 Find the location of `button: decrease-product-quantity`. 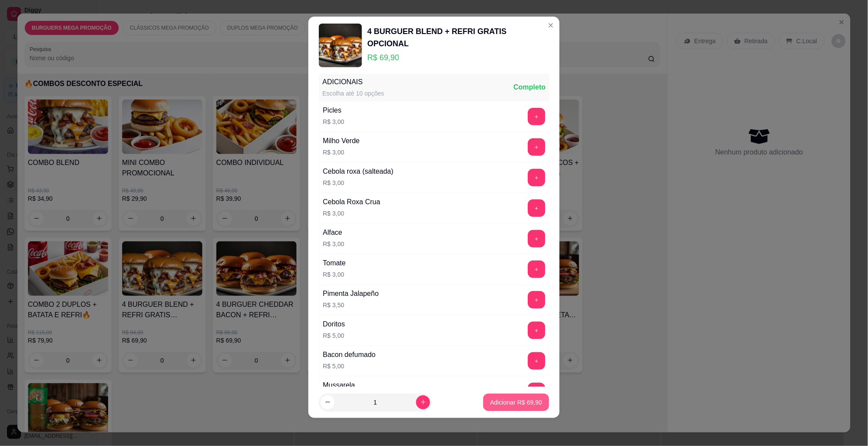

button: decrease-product-quantity is located at coordinates (328, 402).